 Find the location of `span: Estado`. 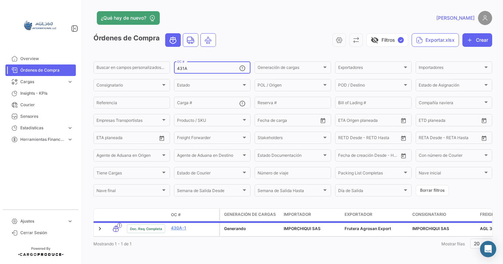

span: Estado is located at coordinates (209, 86).